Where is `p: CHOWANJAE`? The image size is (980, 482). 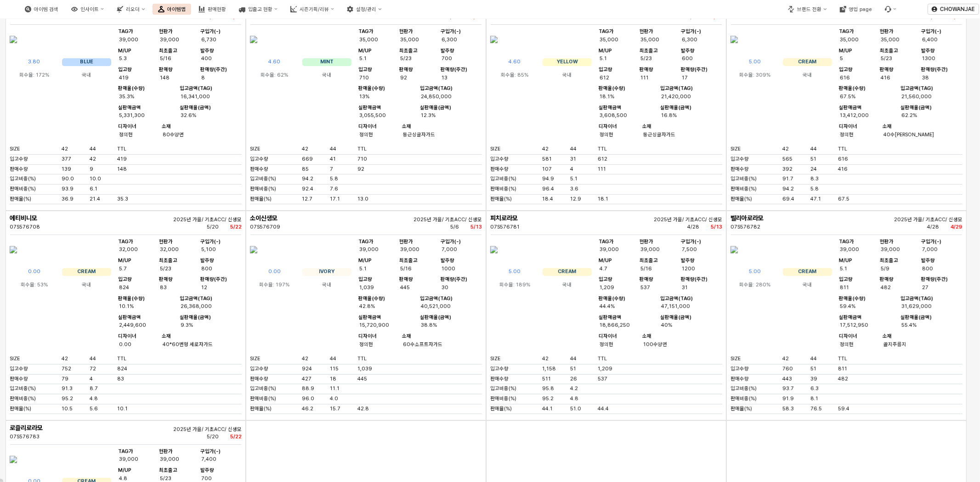
p: CHOWANJAE is located at coordinates (957, 9).